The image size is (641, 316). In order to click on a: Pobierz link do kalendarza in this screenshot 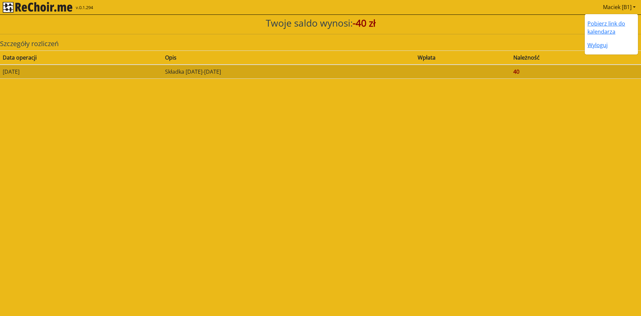, I will do `click(607, 28)`.